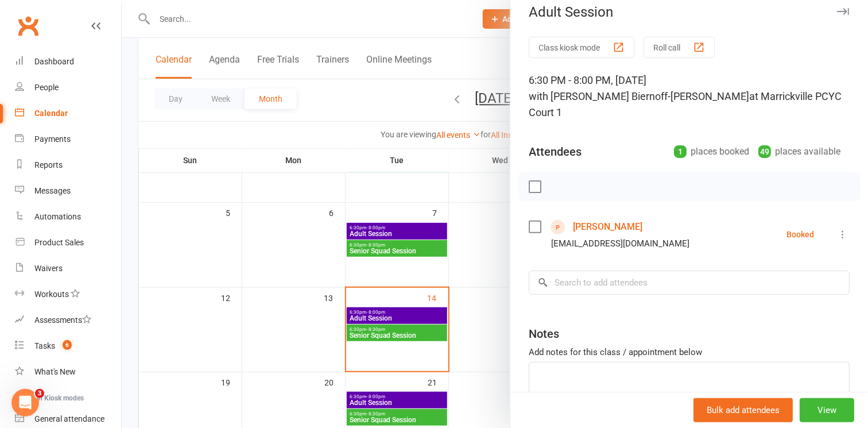 The height and width of the screenshot is (428, 868). Describe the element at coordinates (679, 47) in the screenshot. I see `button: Roll call` at that location.